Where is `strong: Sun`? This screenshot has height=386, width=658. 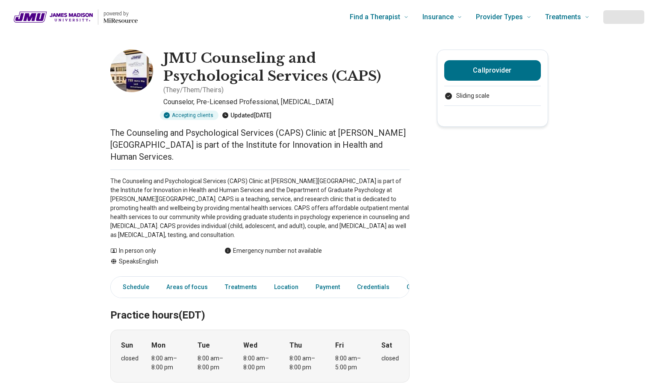
strong: Sun is located at coordinates (127, 346).